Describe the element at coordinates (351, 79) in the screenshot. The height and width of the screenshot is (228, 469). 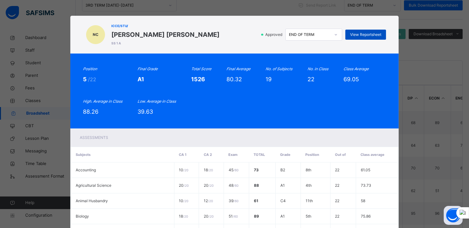
I see `span: 69.05` at that location.